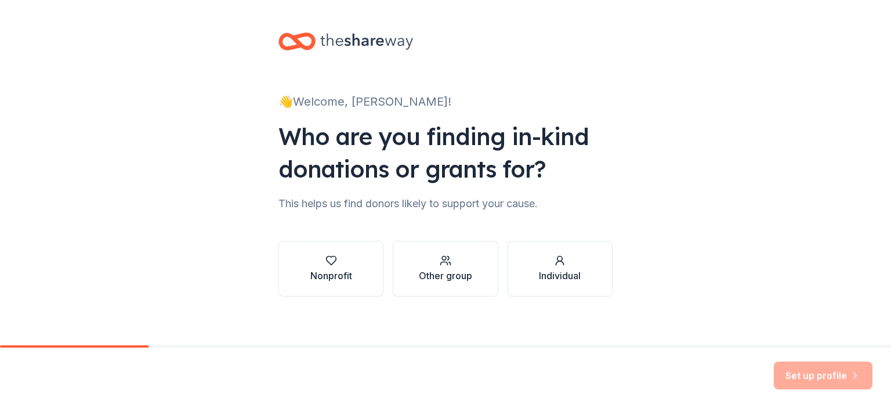  Describe the element at coordinates (560, 269) in the screenshot. I see `button: Individual` at that location.